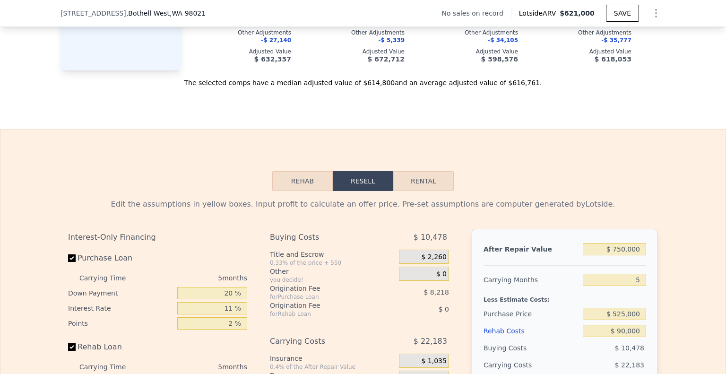  Describe the element at coordinates (363, 79) in the screenshot. I see `div: The selected comps have a median adjusted value of $614,800 and an average adjusted value of $616...` at that location.